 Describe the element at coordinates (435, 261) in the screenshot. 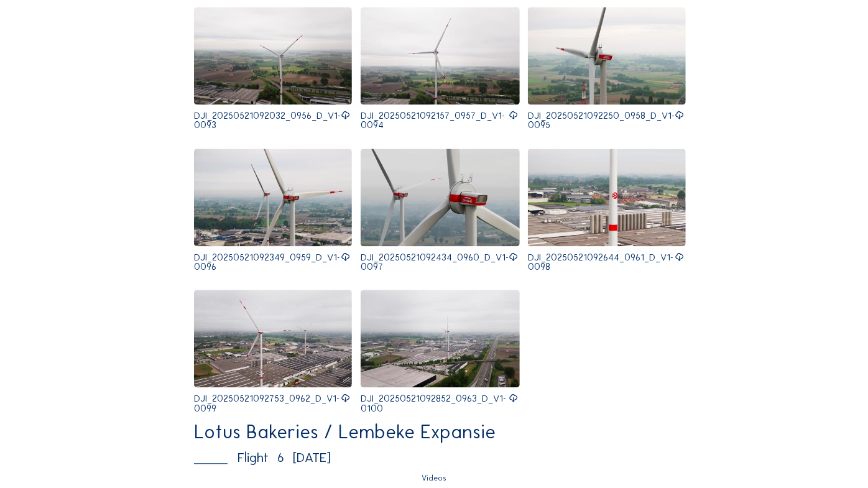

I see `p: DJI_20250521092434_0960_D_V1-0097` at that location.